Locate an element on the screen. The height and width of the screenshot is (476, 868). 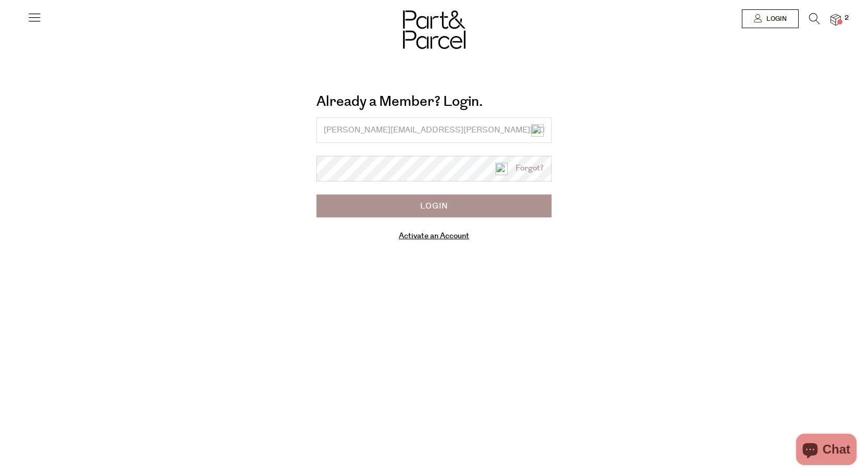
span: 2 is located at coordinates (847, 19).